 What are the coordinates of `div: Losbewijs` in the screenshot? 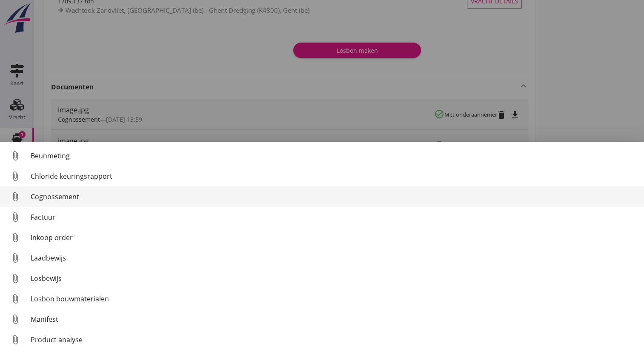 It's located at (334, 279).